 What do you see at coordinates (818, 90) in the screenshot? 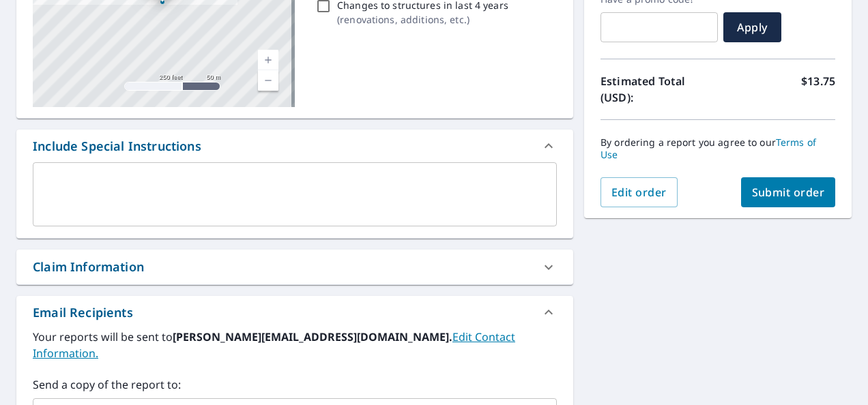
I see `p: $13.75` at bounding box center [818, 90].